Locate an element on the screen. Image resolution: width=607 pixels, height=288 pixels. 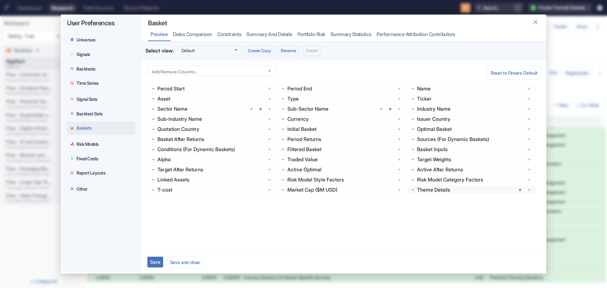
p: Risk Model Style Factors is located at coordinates (336, 180).